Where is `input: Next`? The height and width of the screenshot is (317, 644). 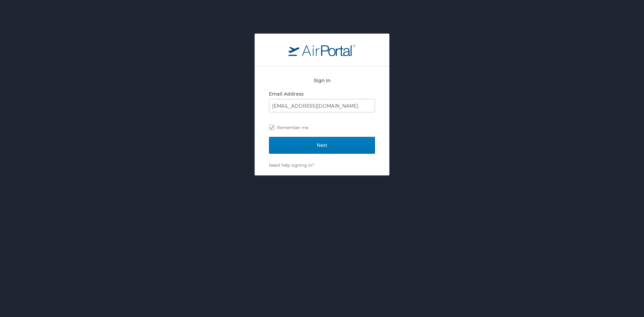 input: Next is located at coordinates (322, 145).